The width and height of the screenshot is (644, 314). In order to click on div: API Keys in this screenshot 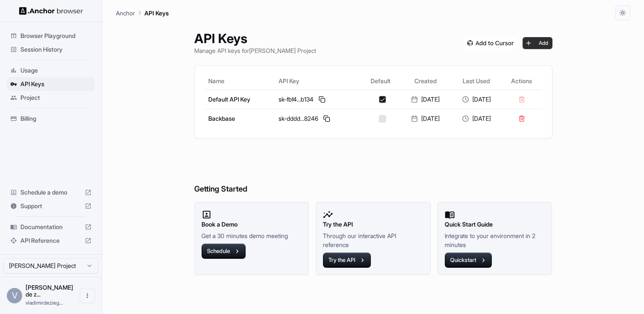, I will do `click(51, 84)`.